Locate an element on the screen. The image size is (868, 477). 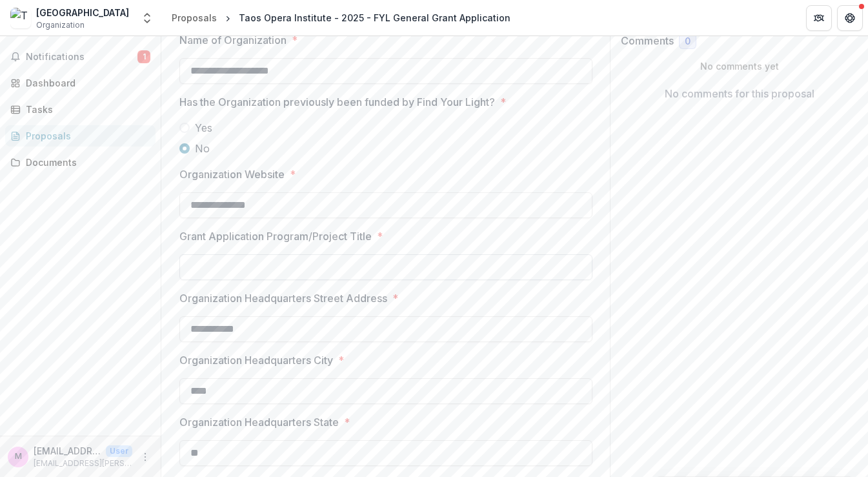
span: Yes is located at coordinates (203, 128).